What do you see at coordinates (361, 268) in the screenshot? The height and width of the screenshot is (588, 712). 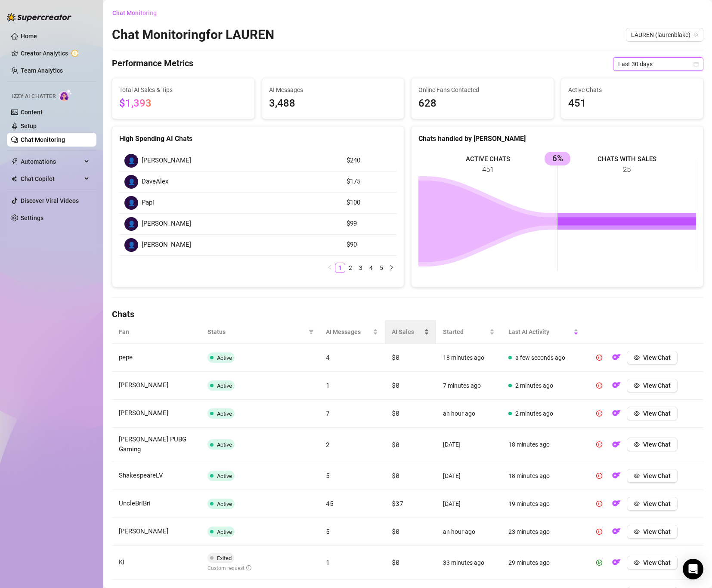 I see `li: 3` at bounding box center [361, 268].